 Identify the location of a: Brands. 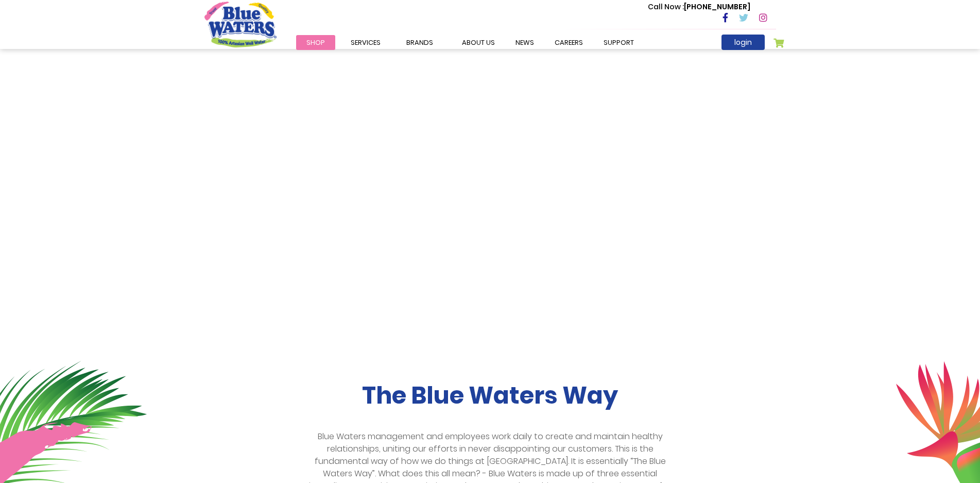
(420, 42).